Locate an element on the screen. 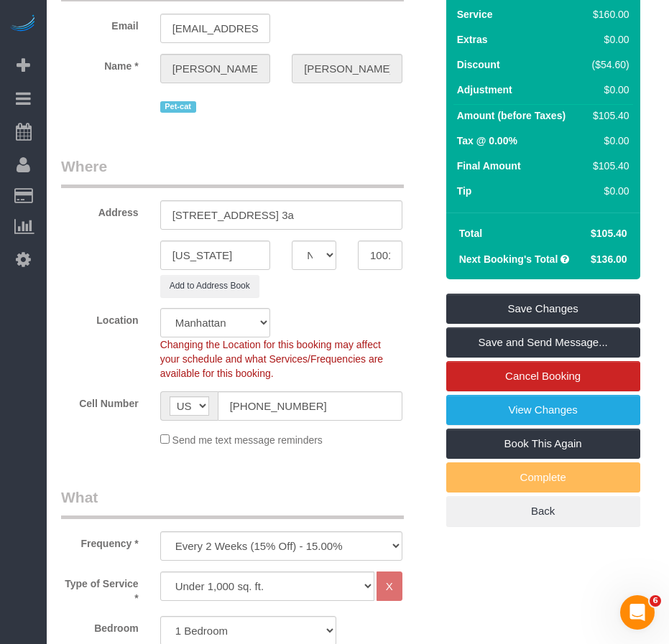  a: Back is located at coordinates (543, 511).